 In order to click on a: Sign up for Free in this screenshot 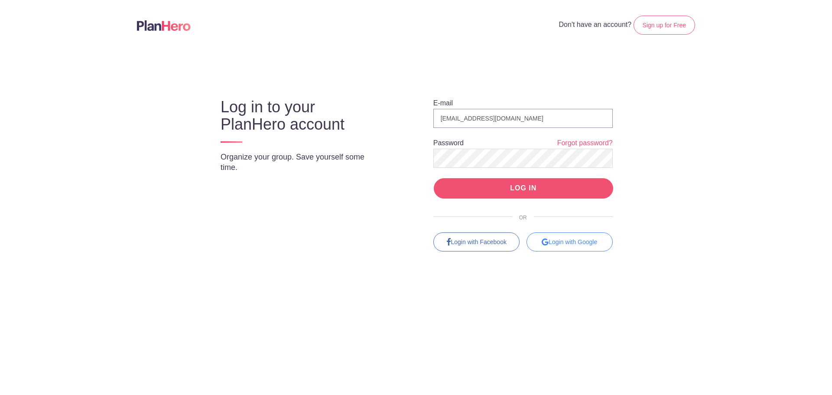, I will do `click(664, 25)`.